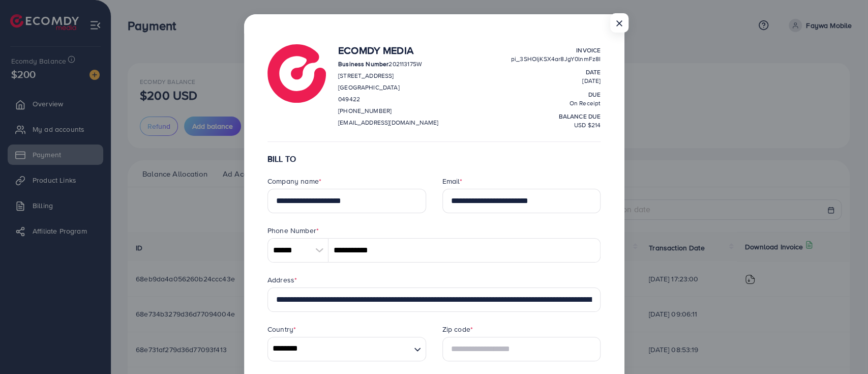 The width and height of the screenshot is (868, 374). I want to click on strong: Business Number, so click(363, 63).